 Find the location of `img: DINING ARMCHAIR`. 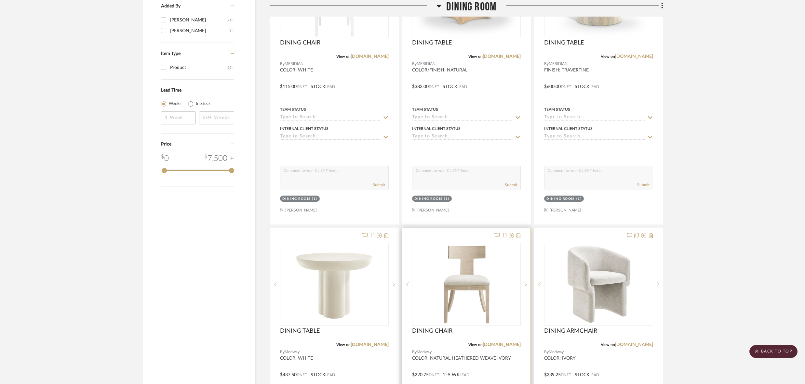

img: DINING ARMCHAIR is located at coordinates (598, 285).